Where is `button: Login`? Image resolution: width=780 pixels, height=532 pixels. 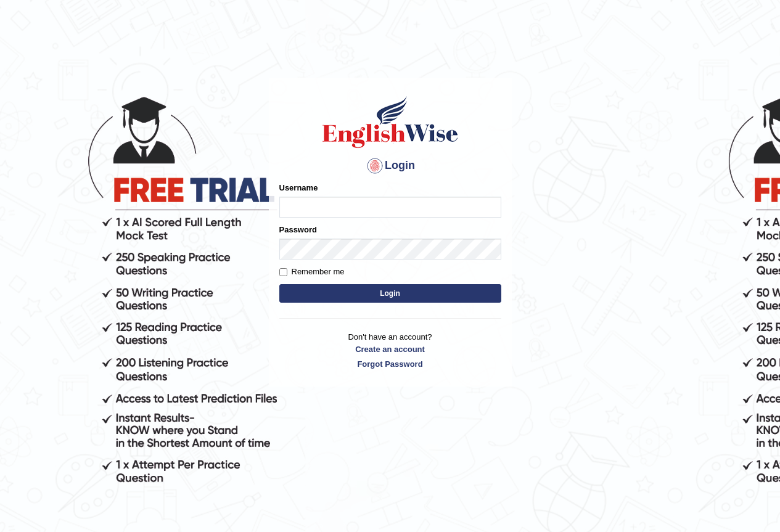 button: Login is located at coordinates (390, 293).